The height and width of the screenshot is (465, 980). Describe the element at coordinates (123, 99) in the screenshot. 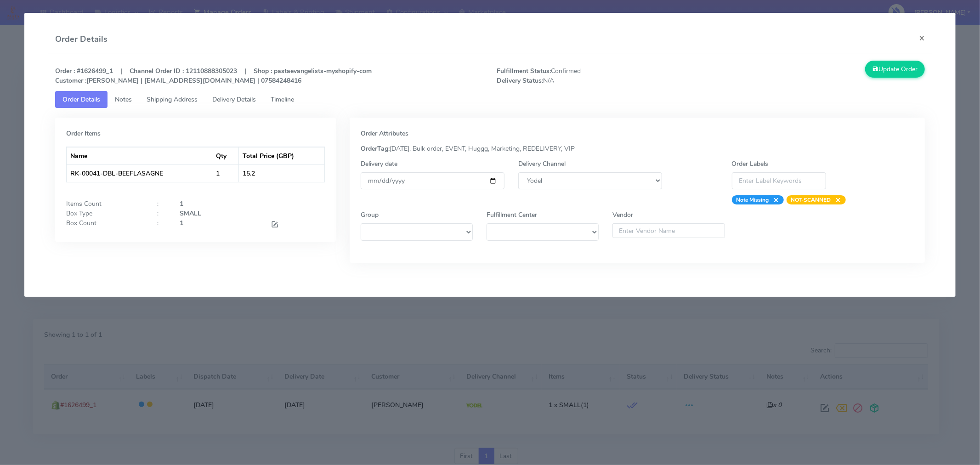

I see `span: Notes` at that location.